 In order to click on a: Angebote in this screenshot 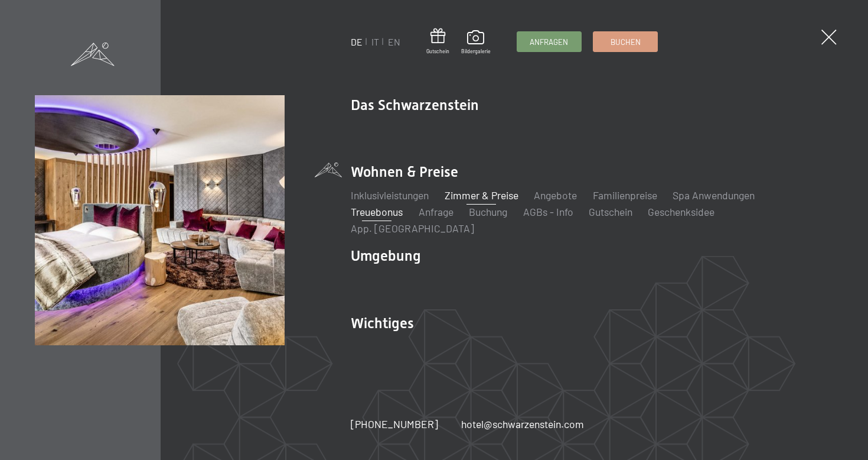, I will do `click(556, 195)`.